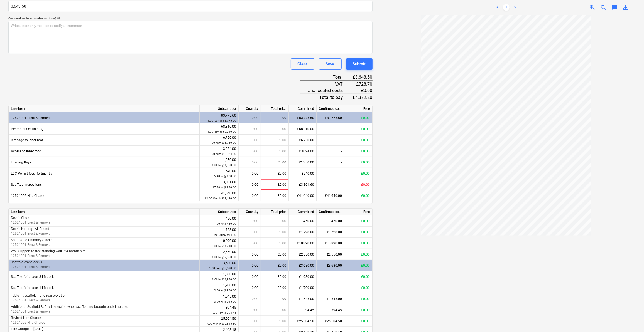  Describe the element at coordinates (325, 97) in the screenshot. I see `div: Total to pay` at that location.